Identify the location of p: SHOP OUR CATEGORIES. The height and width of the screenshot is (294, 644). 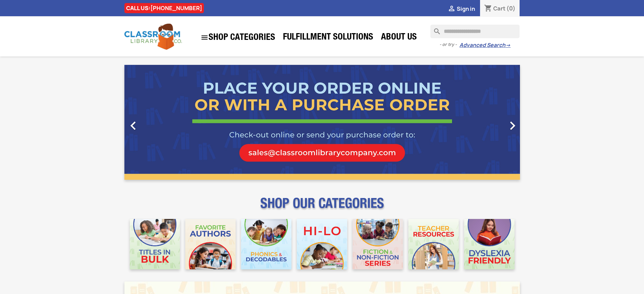
(322, 208).